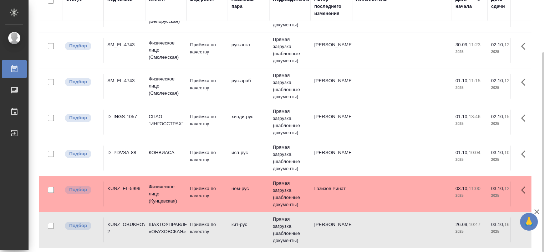 This screenshot has width=545, height=252. I want to click on p: 16:00, so click(510, 225).